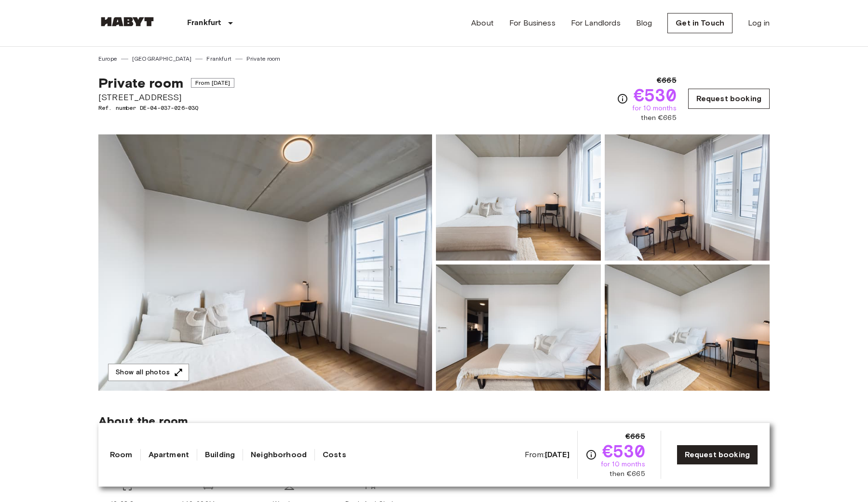 The image size is (868, 502). Describe the element at coordinates (334, 455) in the screenshot. I see `a: Costs` at that location.